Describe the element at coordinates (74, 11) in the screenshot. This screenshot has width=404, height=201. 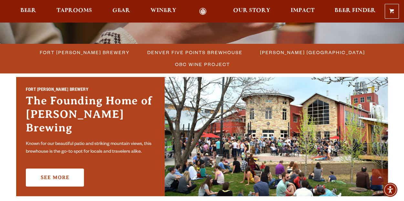
I see `a: Taprooms` at that location.